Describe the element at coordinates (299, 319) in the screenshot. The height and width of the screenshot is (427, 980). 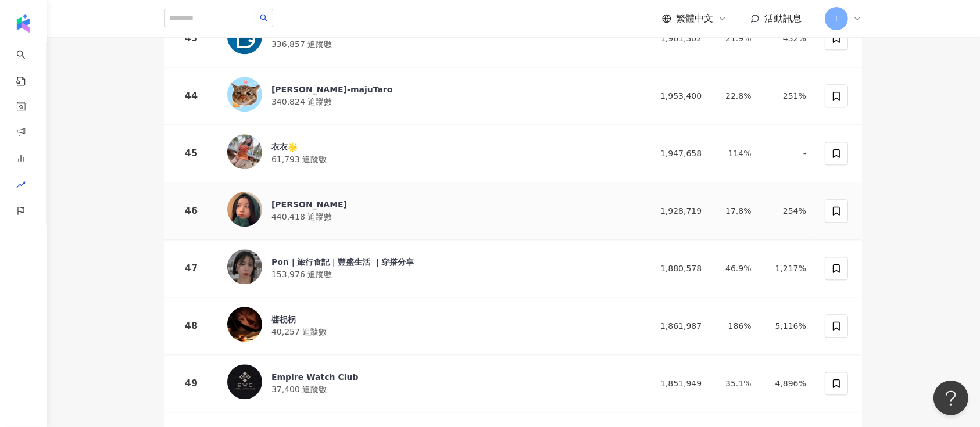
I see `div: 醬枴柺` at that location.